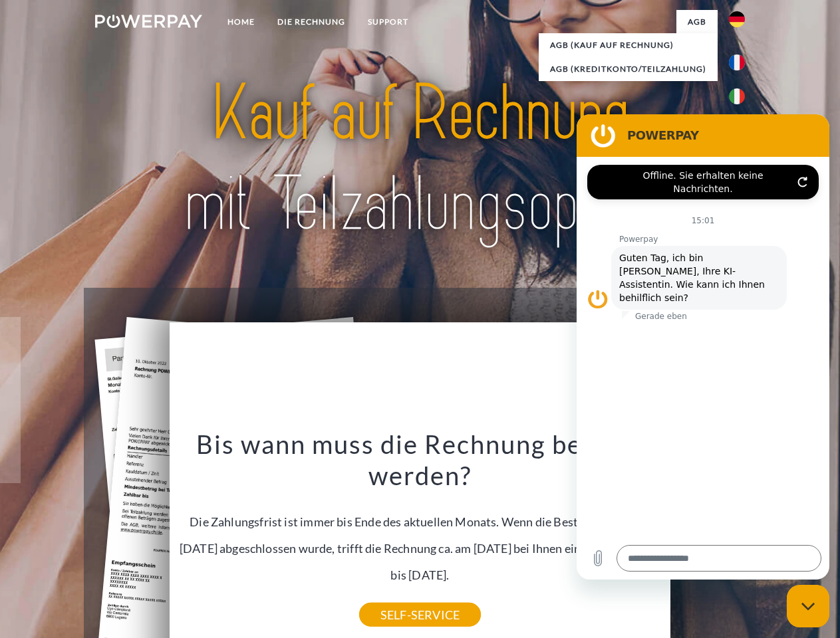  I want to click on a: SUPPORT, so click(388, 22).